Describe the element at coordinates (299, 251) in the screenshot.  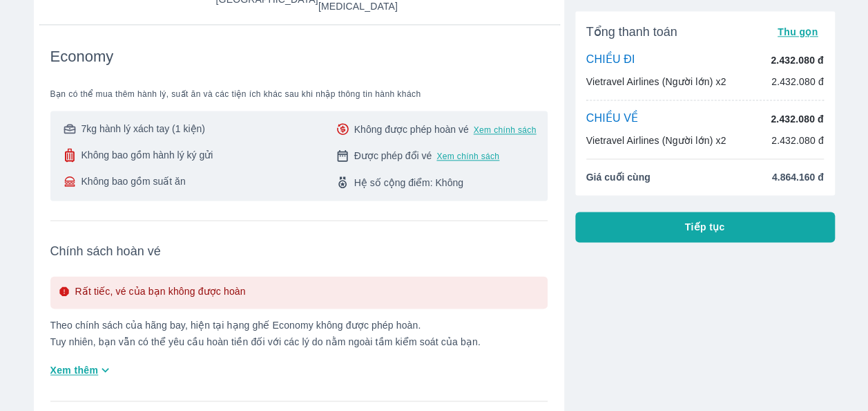
I see `span: Chính sách hoàn vé` at that location.